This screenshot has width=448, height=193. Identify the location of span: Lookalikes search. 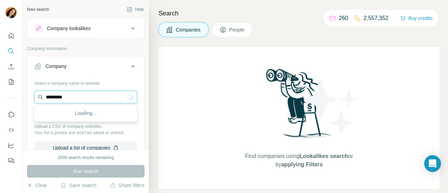
(324, 156).